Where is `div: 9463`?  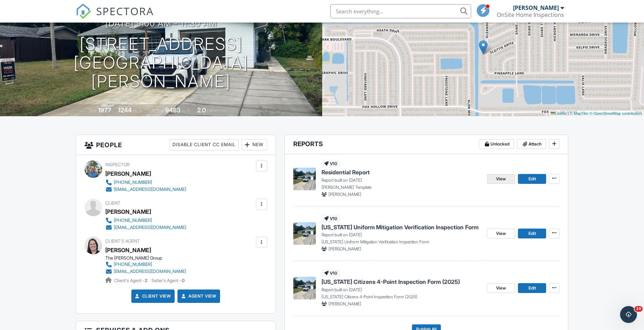
div: 9463 is located at coordinates (173, 110).